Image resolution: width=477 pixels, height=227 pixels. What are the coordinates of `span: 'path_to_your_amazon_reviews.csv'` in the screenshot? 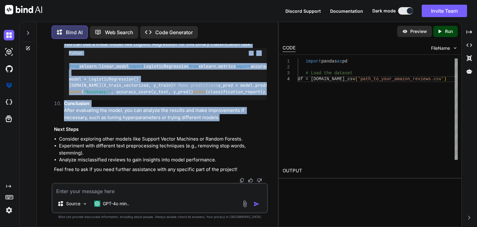 It's located at (401, 79).